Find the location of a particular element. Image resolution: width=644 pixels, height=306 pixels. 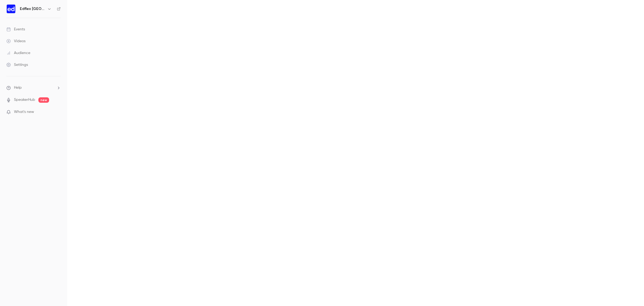

div: Audience is located at coordinates (18, 53).